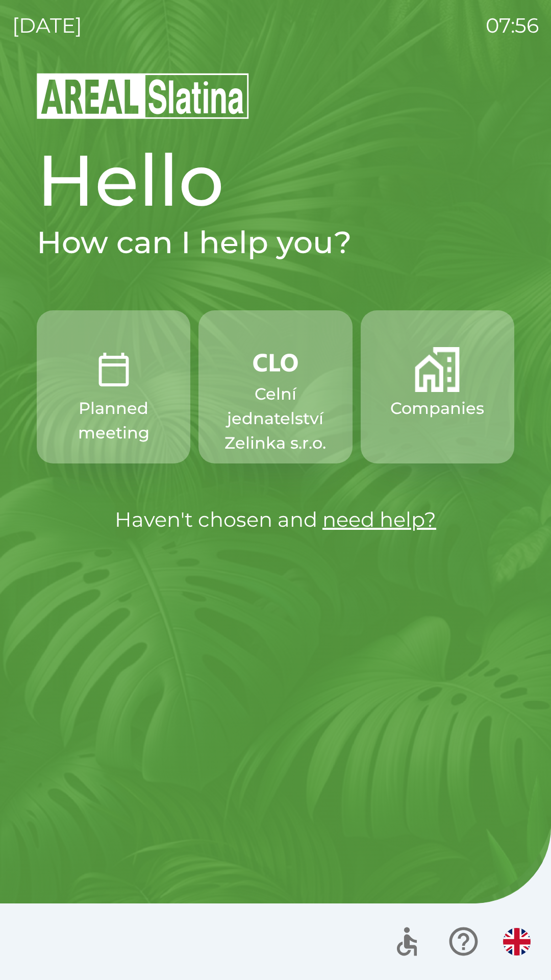 The height and width of the screenshot is (980, 551). Describe the element at coordinates (114, 370) in the screenshot. I see `img: 0ea463ad-1074-4378-bee6-aa7a2f5b9440.png` at that location.